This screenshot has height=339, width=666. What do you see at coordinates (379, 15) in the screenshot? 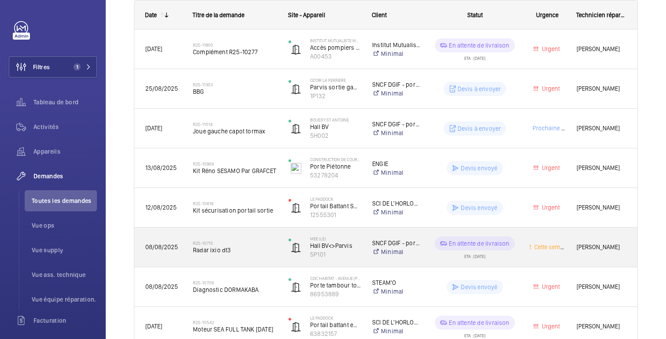
I see `font: Client` at bounding box center [379, 15].